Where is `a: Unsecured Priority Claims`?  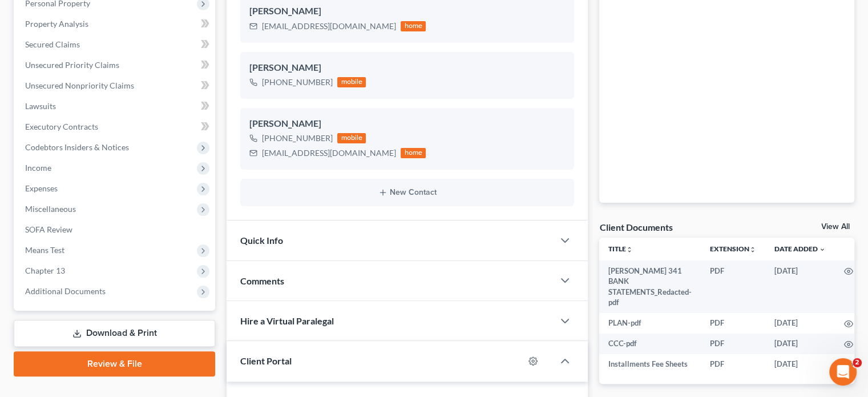 a: Unsecured Priority Claims is located at coordinates (115, 65).